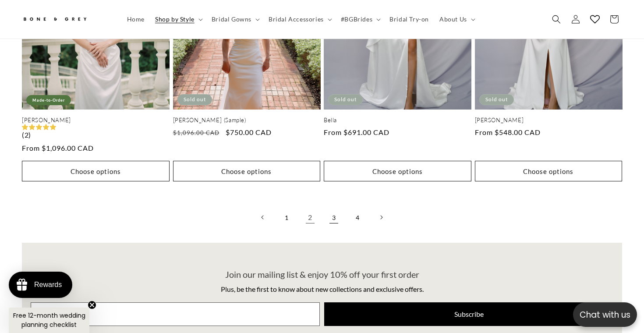  Describe the element at coordinates (409, 19) in the screenshot. I see `span: Bridal Try-on` at that location.